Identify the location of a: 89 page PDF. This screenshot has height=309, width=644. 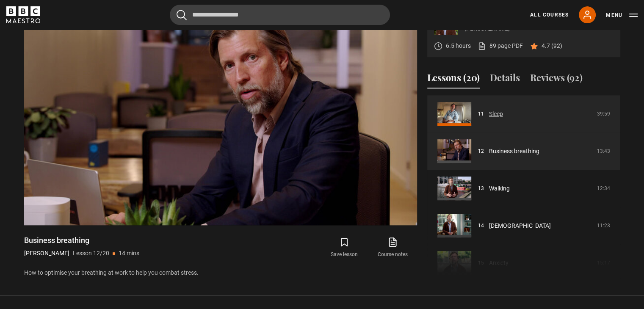
(500, 45).